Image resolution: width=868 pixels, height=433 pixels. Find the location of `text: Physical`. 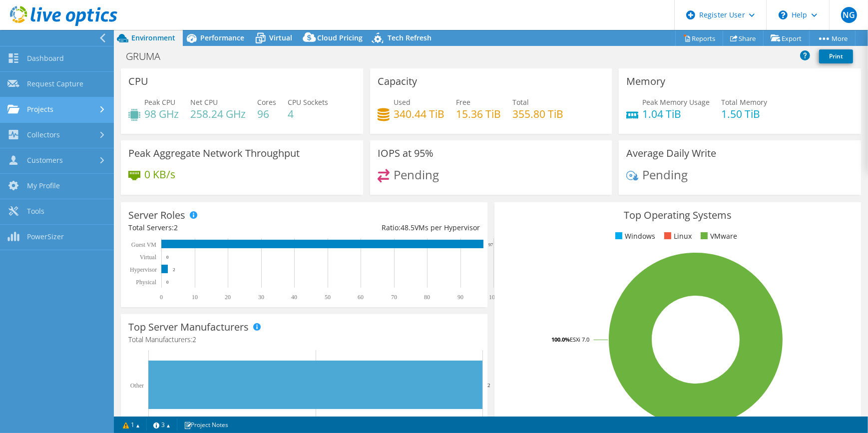

text: Physical is located at coordinates (146, 282).